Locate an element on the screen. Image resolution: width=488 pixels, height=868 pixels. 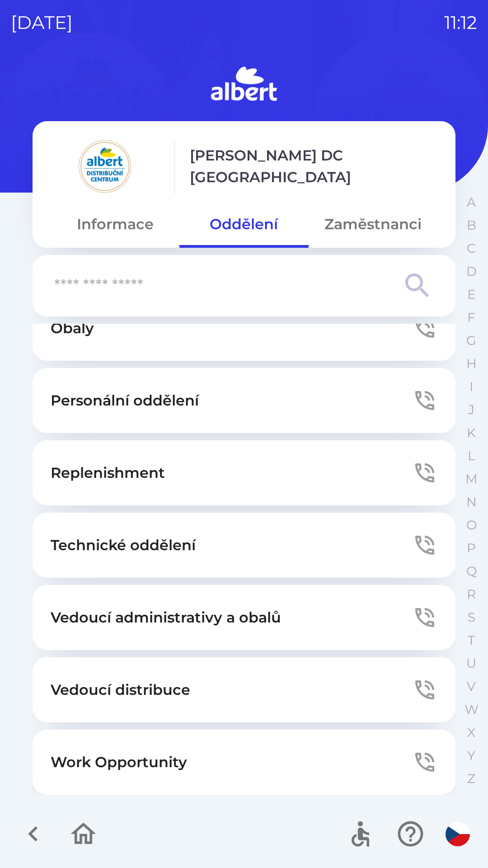
button: Work Opportunity is located at coordinates (244, 762).